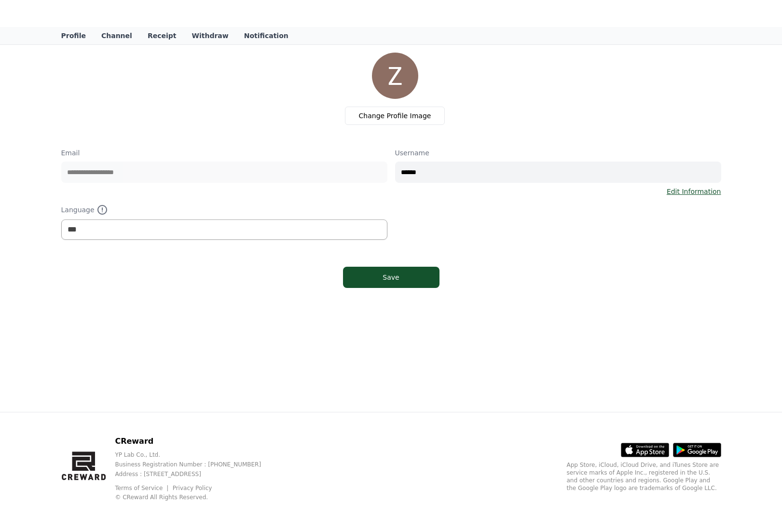 Image resolution: width=782 pixels, height=532 pixels. What do you see at coordinates (644, 476) in the screenshot?
I see `p: App Store, iCloud, iCloud Drive, and iTunes Store are service marks of Apple Inc., registered in ...` at bounding box center [644, 476].